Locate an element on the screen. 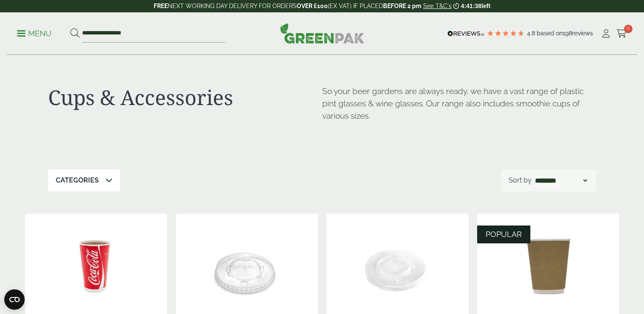 The height and width of the screenshot is (314, 644). span: left is located at coordinates (486, 6).